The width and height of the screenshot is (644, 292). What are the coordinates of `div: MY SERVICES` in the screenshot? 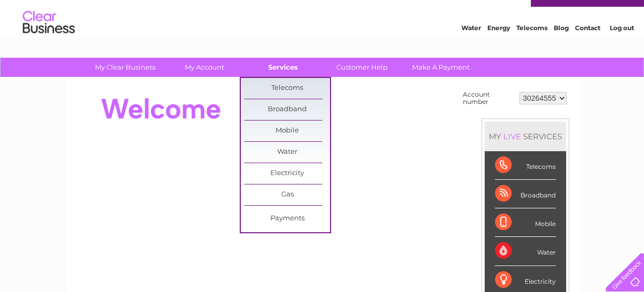 It's located at (525, 136).